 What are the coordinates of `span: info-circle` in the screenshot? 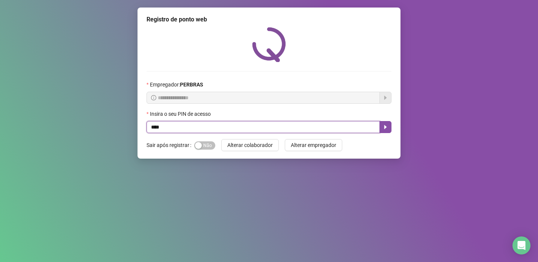 It's located at (154, 98).